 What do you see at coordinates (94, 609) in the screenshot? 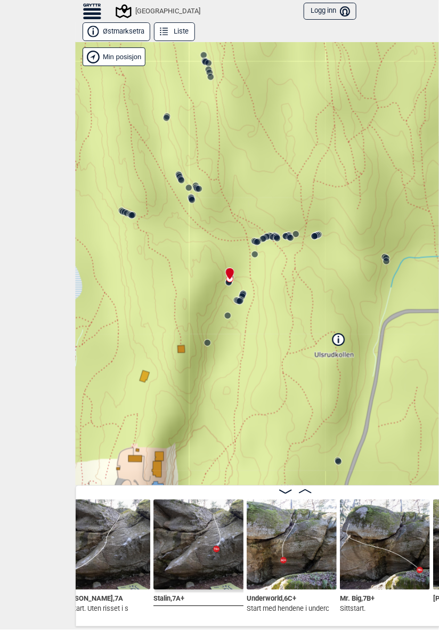
I see `p: Sittstart. Uten risset i s` at bounding box center [94, 609].